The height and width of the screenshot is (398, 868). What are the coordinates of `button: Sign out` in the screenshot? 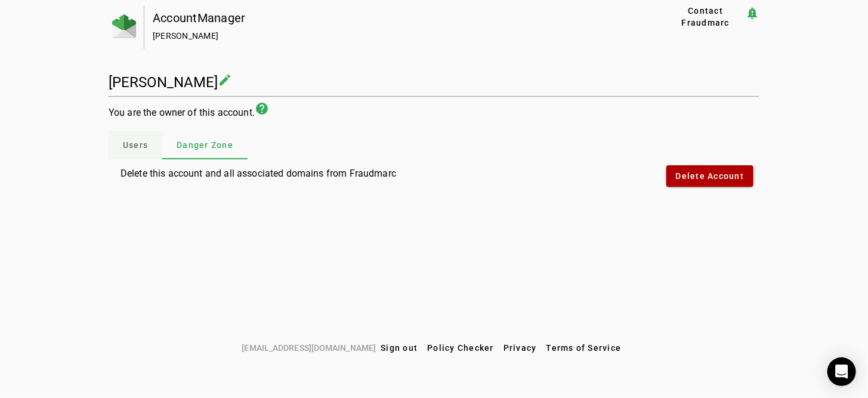 It's located at (399, 348).